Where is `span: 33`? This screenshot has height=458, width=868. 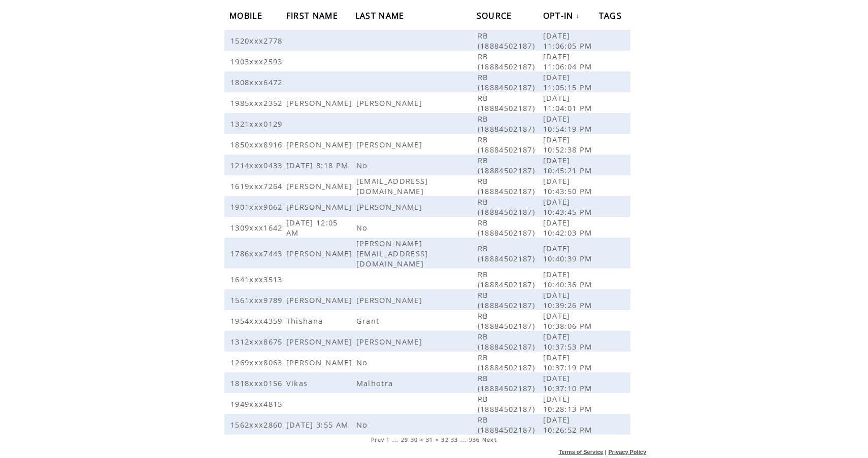
span: 33 is located at coordinates (454, 440).